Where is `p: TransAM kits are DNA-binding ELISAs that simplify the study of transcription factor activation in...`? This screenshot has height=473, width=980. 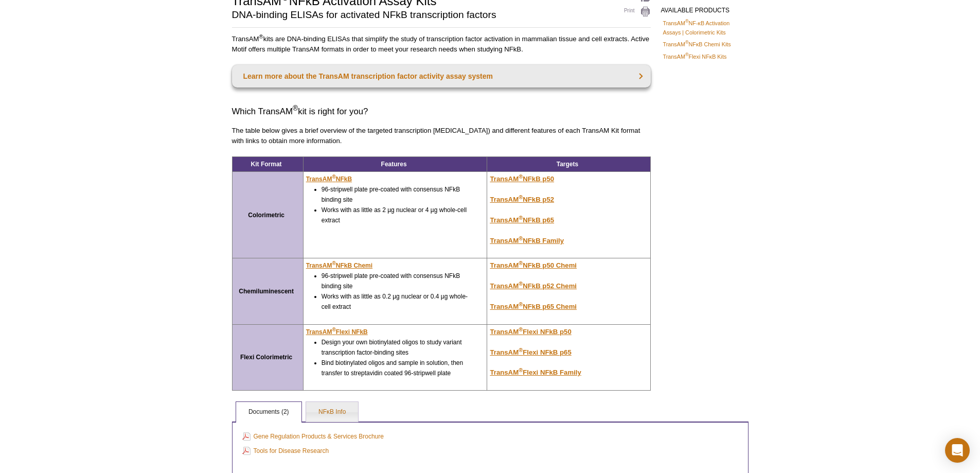 p: TransAM kits are DNA-binding ELISAs that simplify the study of transcription factor activation in... is located at coordinates (441, 44).